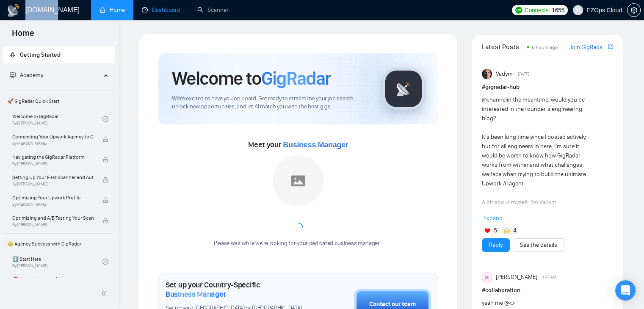 This screenshot has width=644, height=309. I want to click on div: DE, so click(487, 277).